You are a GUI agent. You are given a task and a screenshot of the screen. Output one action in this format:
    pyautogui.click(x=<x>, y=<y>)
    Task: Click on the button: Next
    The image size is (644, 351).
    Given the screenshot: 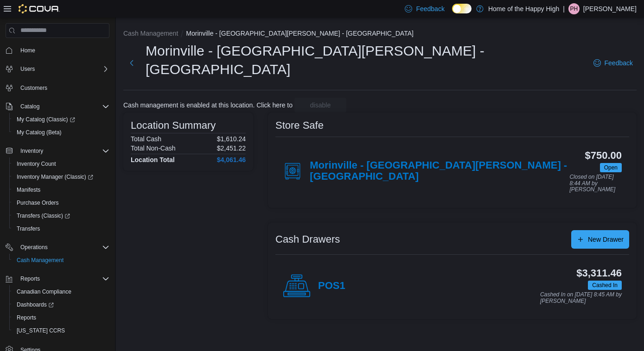 What is the action you would take?
    pyautogui.click(x=132, y=63)
    